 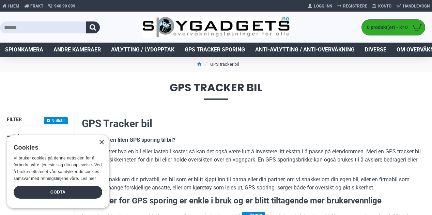 What do you see at coordinates (386, 27) in the screenshot?
I see `span: 0 produkt(er) - Kr 0` at bounding box center [386, 27].